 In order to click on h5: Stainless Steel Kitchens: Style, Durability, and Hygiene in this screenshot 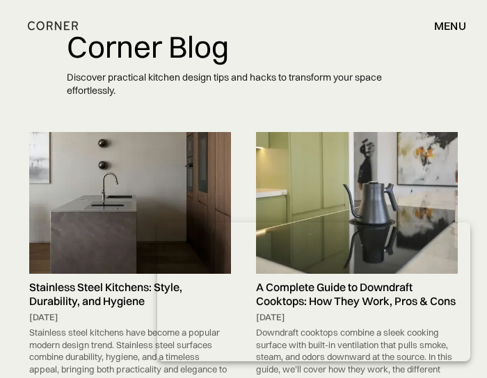, I will do `click(130, 294)`.